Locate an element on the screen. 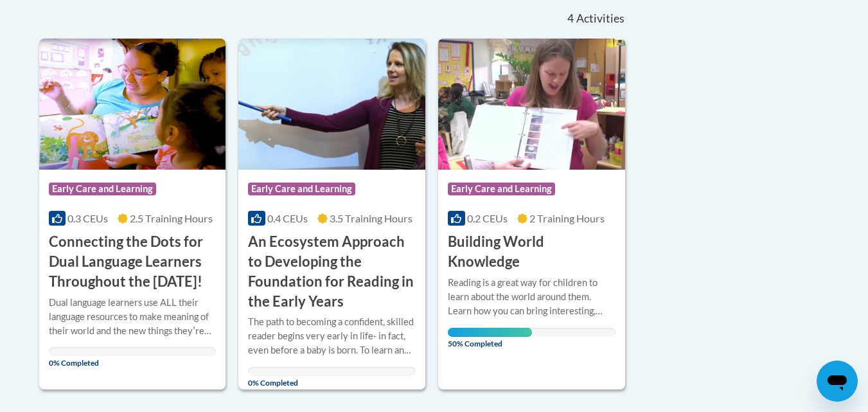 The width and height of the screenshot is (868, 412). span: 50% Completed is located at coordinates (489, 338).